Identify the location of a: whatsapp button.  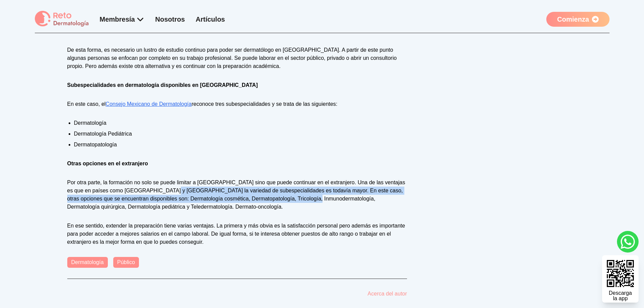
(627, 242).